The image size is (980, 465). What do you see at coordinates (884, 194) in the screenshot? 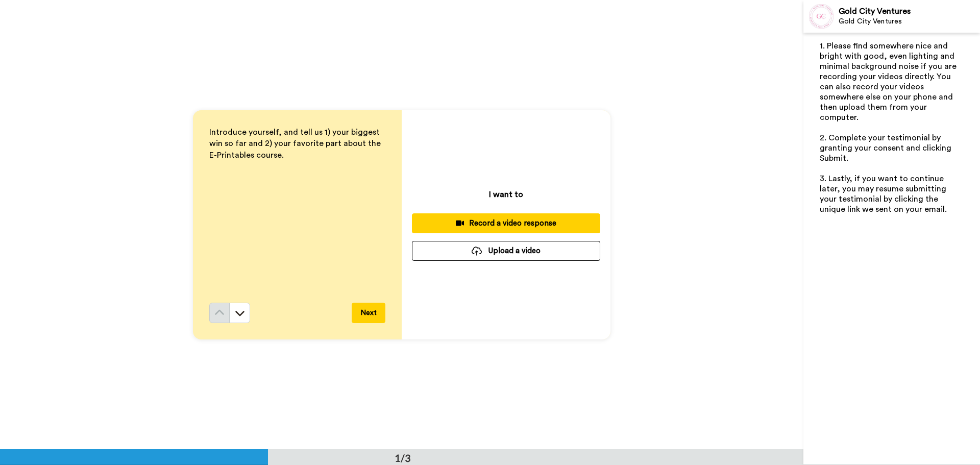
I see `span: 3. Lastly, if you want to continue later, you may resume submitting your testimonial by clicking ...` at bounding box center [884, 194].